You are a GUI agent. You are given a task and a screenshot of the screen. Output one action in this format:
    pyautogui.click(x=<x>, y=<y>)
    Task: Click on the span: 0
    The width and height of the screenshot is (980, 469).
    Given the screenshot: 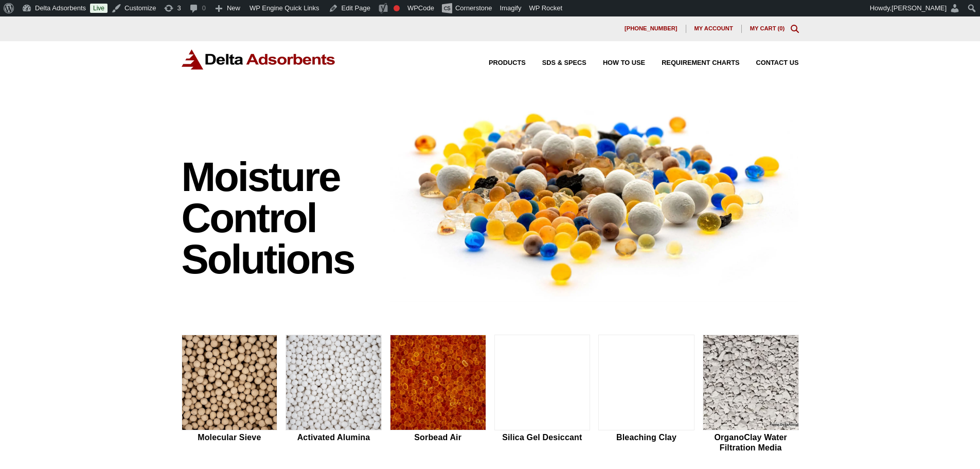 What is the action you would take?
    pyautogui.click(x=781, y=28)
    